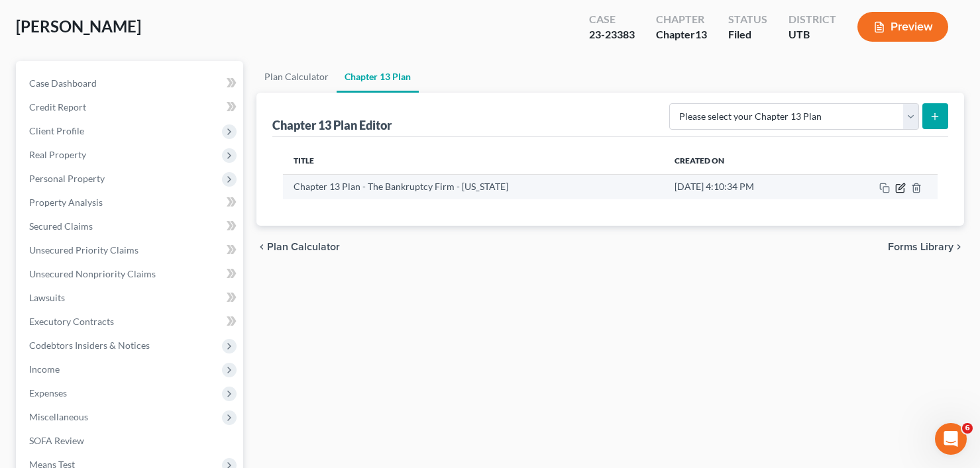  Describe the element at coordinates (92, 274) in the screenshot. I see `span: Unsecured Nonpriority Claims` at that location.